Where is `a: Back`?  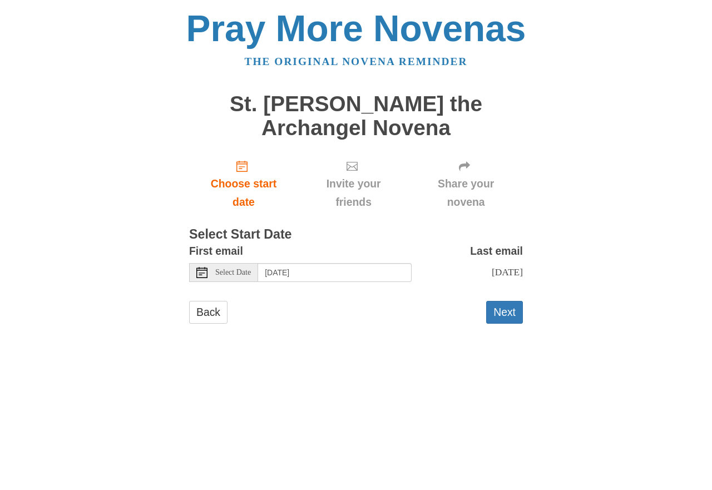
a: Back is located at coordinates (208, 312).